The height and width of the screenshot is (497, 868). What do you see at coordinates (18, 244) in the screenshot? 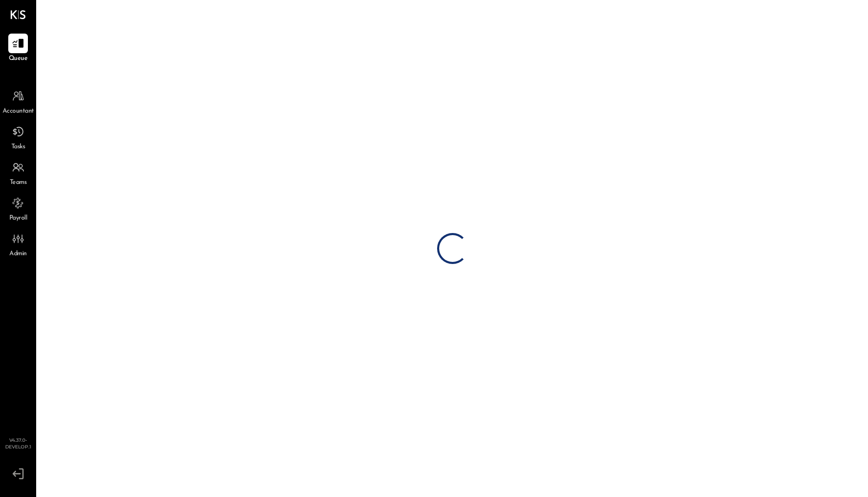
I see `a: Admin` at bounding box center [18, 244].